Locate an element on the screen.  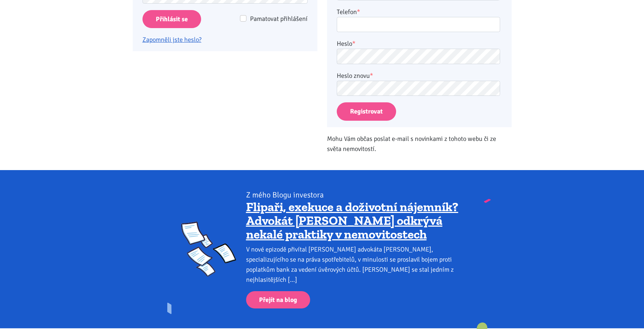
label: Heslo znovu is located at coordinates (355, 76).